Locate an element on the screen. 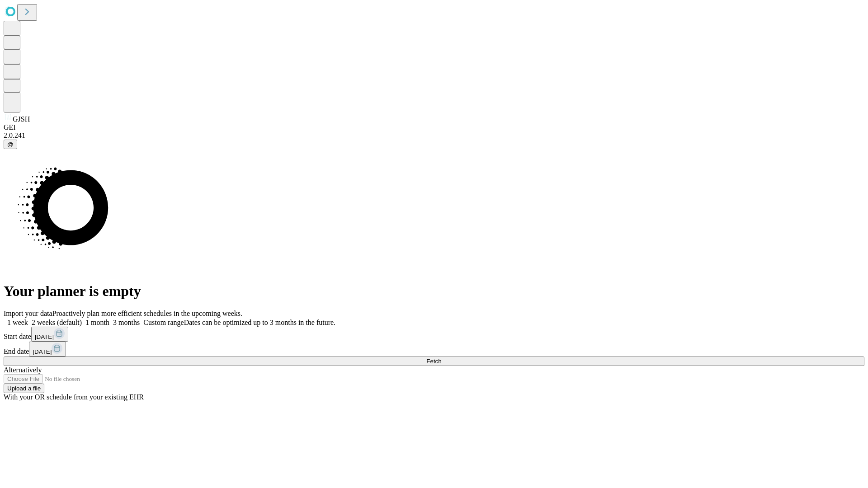 This screenshot has width=868, height=488. span: Custom range is located at coordinates (163, 322).